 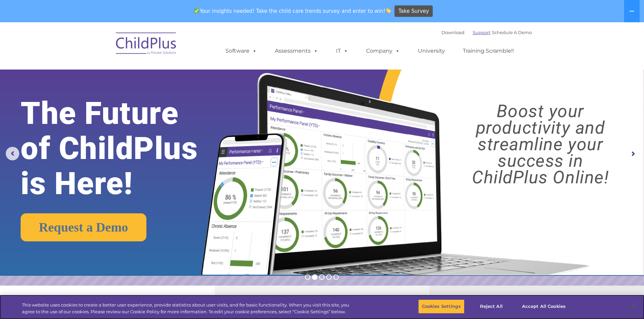 I want to click on a: Request a Demo, so click(x=84, y=227).